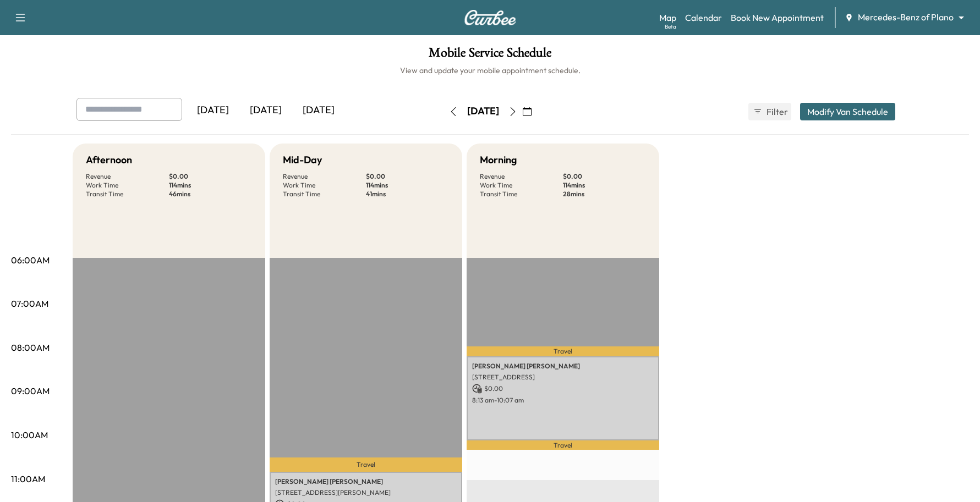 This screenshot has width=980, height=502. What do you see at coordinates (29, 435) in the screenshot?
I see `p: 10:00AM` at bounding box center [29, 435].